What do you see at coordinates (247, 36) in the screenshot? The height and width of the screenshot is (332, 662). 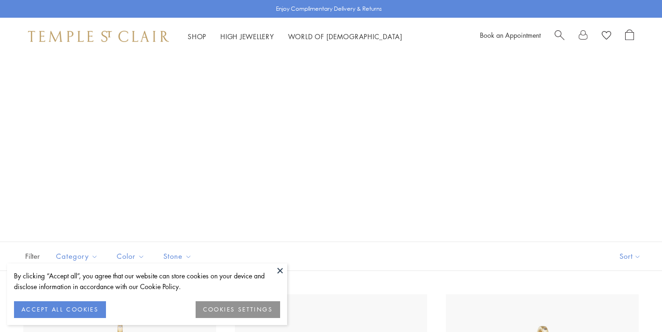 I see `a: High JewelleryHigh Jewellery` at bounding box center [247, 36].